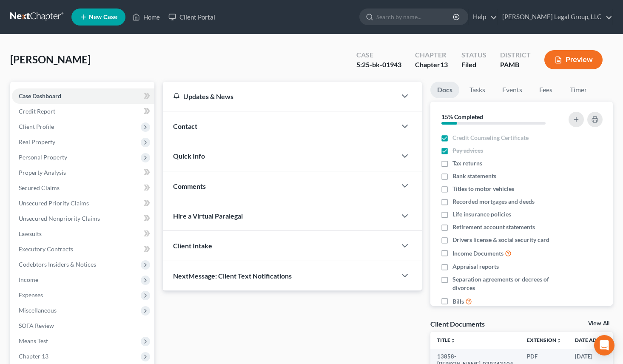 The height and width of the screenshot is (364, 623). What do you see at coordinates (468, 151) in the screenshot?
I see `span: Pay advices` at bounding box center [468, 151].